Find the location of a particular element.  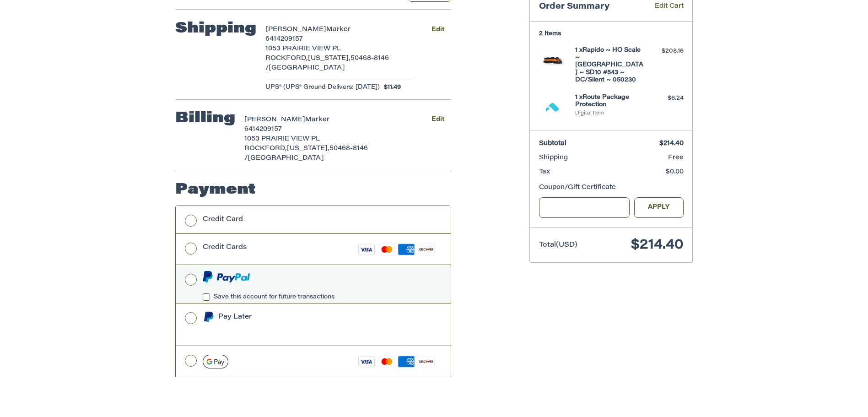

h3: Order Summary is located at coordinates (590, 7).